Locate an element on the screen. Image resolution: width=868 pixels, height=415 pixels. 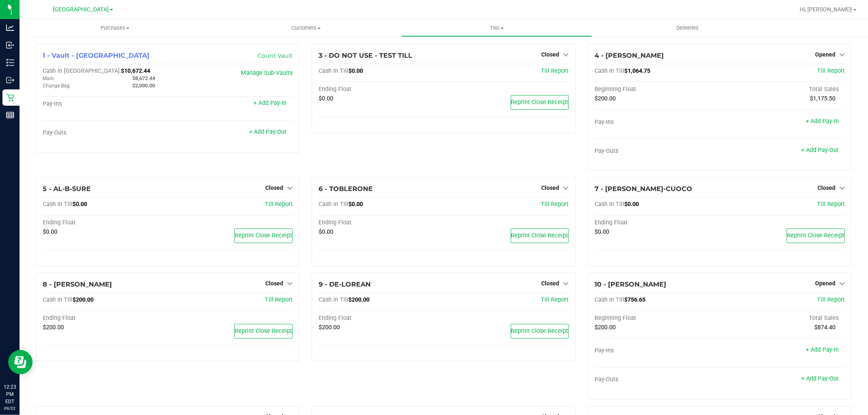
span: $756.65 is located at coordinates (635, 300).